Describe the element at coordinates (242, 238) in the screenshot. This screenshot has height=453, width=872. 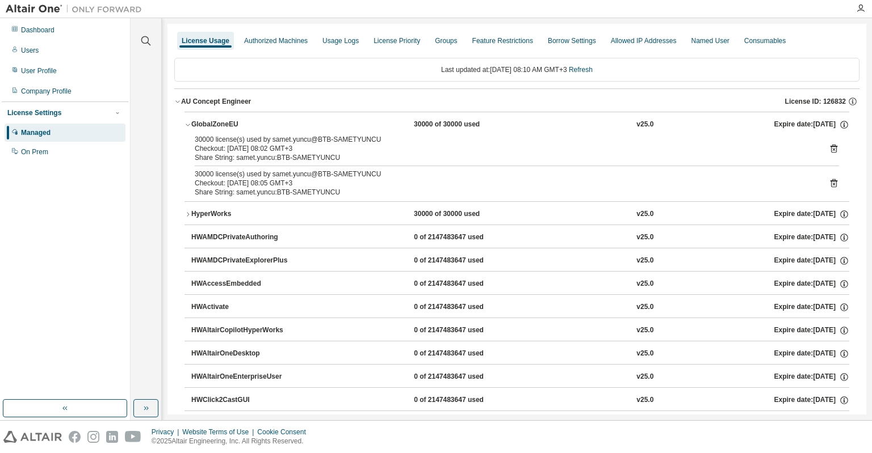
I see `div: HWAMDCPrivateAuthoring` at that location.